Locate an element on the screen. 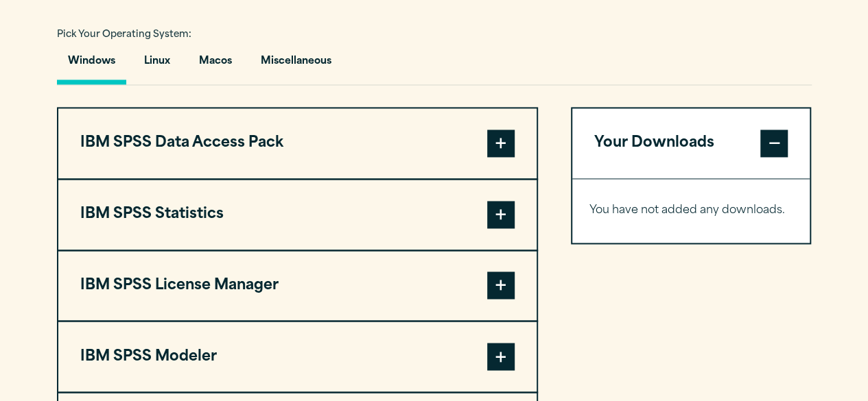  button: IBM SPSS Data Access Pack is located at coordinates (297, 143).